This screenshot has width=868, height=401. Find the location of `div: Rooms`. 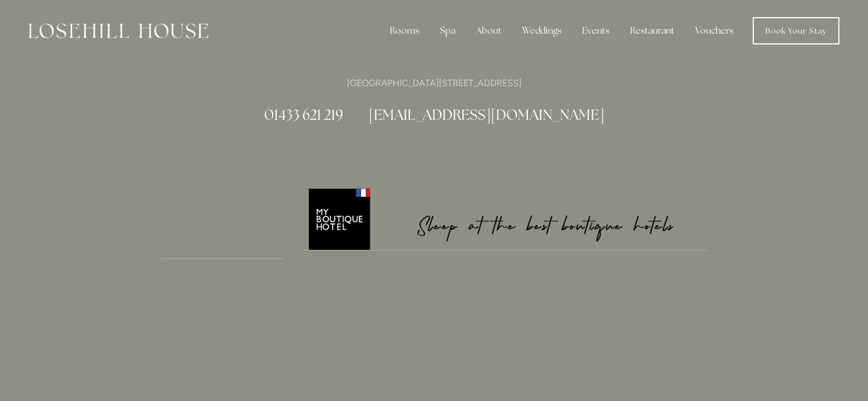

div: Rooms is located at coordinates (405, 31).